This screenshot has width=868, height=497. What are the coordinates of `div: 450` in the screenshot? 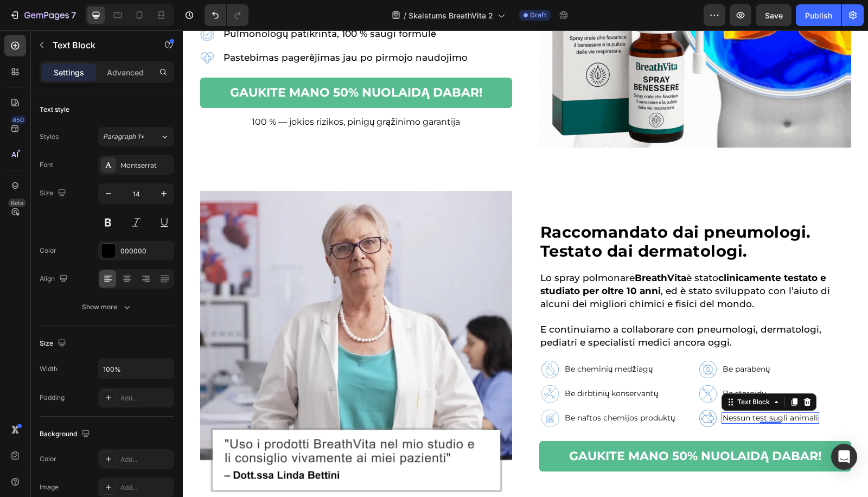 It's located at (18, 120).